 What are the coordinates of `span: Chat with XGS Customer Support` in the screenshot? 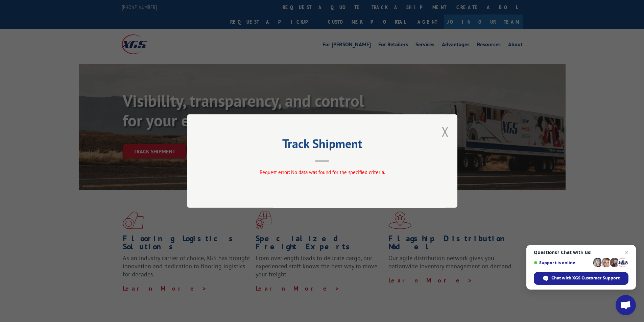 It's located at (585, 278).